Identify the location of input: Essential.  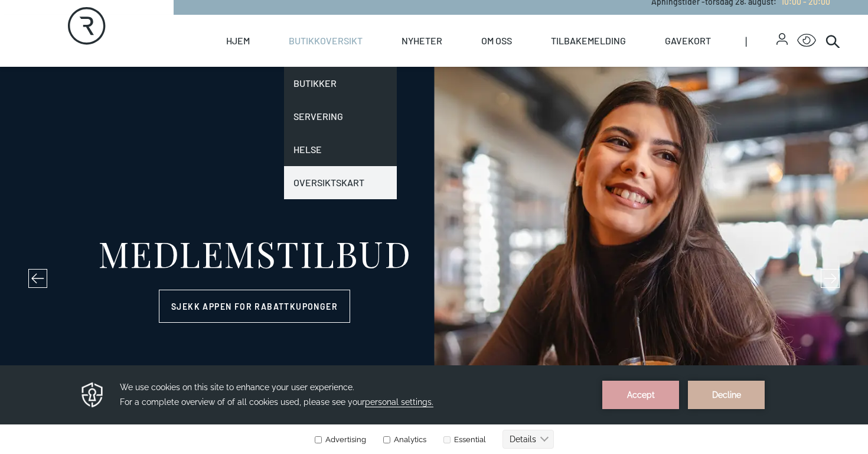
(447, 78).